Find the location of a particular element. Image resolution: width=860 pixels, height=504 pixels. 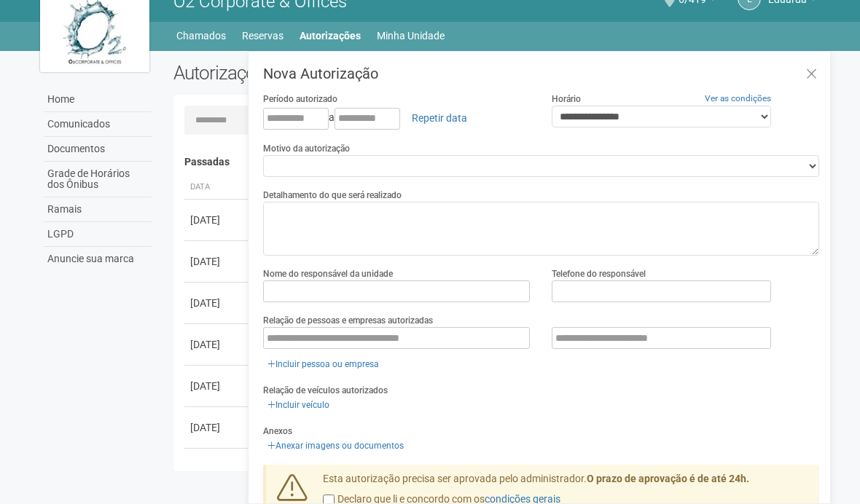

a: Ramais is located at coordinates (97, 209).